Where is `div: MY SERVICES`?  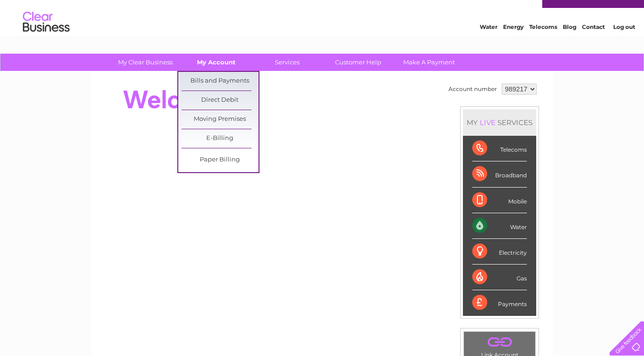 div: MY SERVICES is located at coordinates (499, 122).